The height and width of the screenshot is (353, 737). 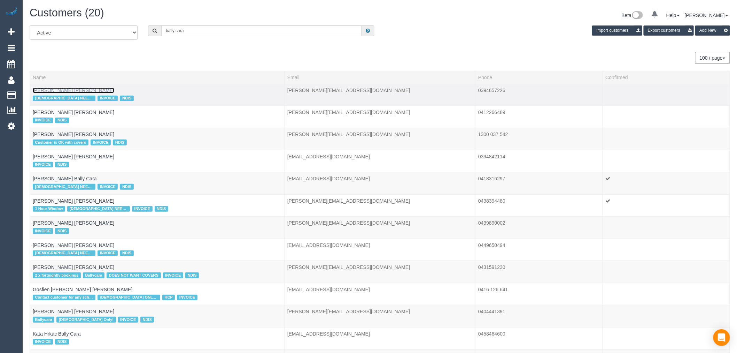 What do you see at coordinates (713, 30) in the screenshot?
I see `button: Add New` at bounding box center [713, 30].